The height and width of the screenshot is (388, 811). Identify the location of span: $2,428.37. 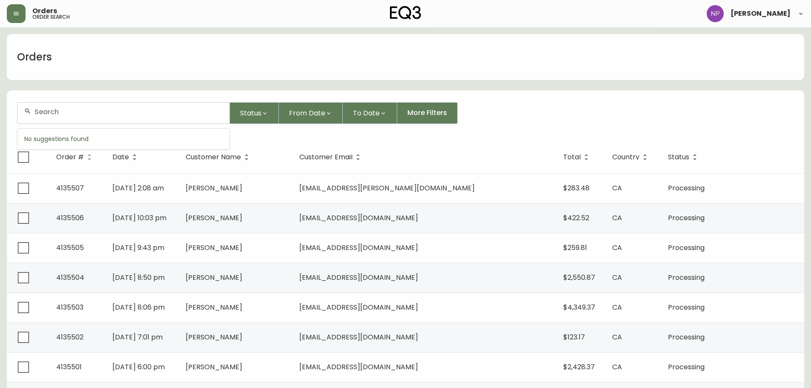
(579, 367).